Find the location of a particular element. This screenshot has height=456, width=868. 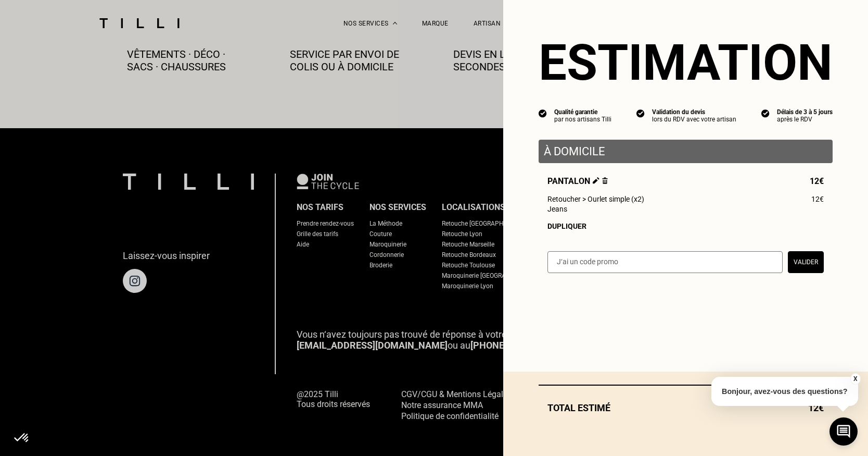

div: Dupliquer is located at coordinates (686, 226).